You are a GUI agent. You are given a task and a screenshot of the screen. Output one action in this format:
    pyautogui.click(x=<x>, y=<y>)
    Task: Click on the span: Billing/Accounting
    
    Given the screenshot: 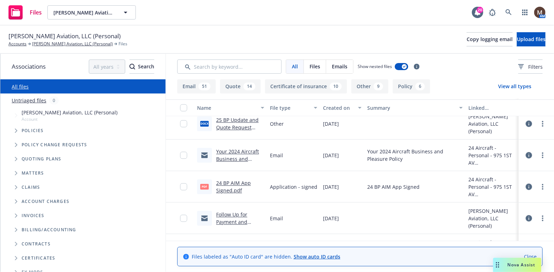 What is the action you would take?
    pyautogui.click(x=49, y=230)
    